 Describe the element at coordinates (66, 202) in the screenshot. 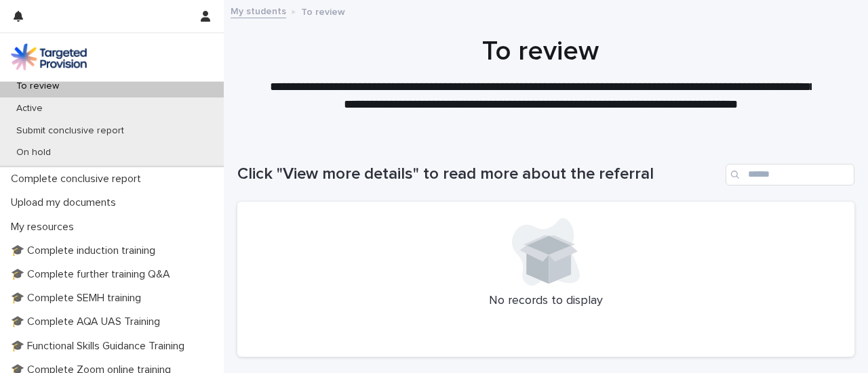

I see `p: Upload my documents` at that location.